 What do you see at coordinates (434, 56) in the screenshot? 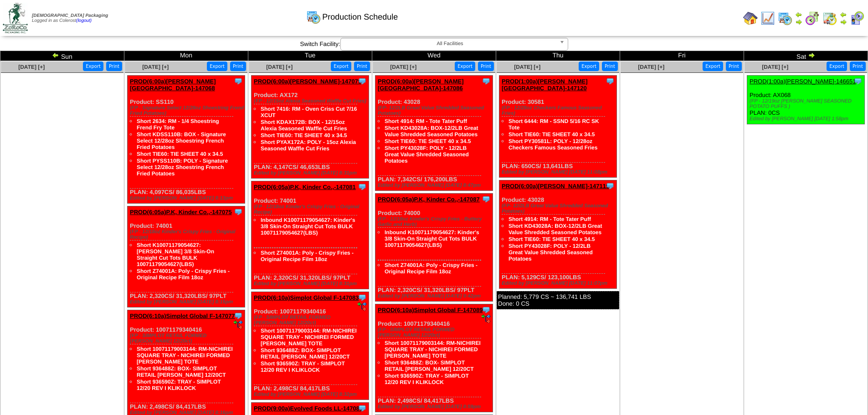
I see `td: Wed` at bounding box center [434, 56].